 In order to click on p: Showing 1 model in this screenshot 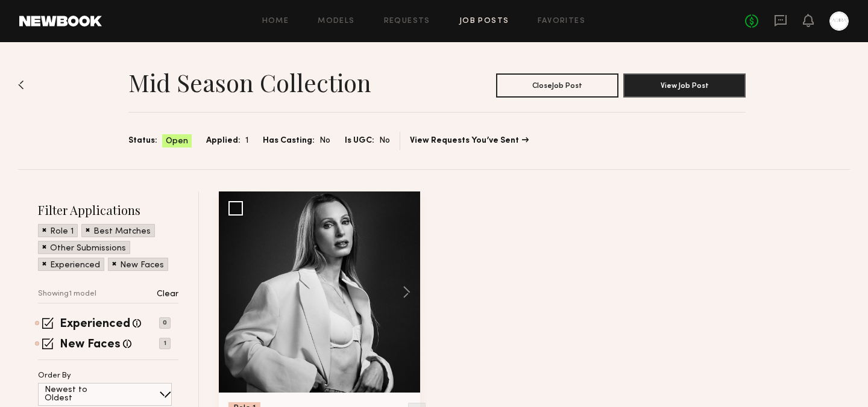, I will do `click(67, 294)`.